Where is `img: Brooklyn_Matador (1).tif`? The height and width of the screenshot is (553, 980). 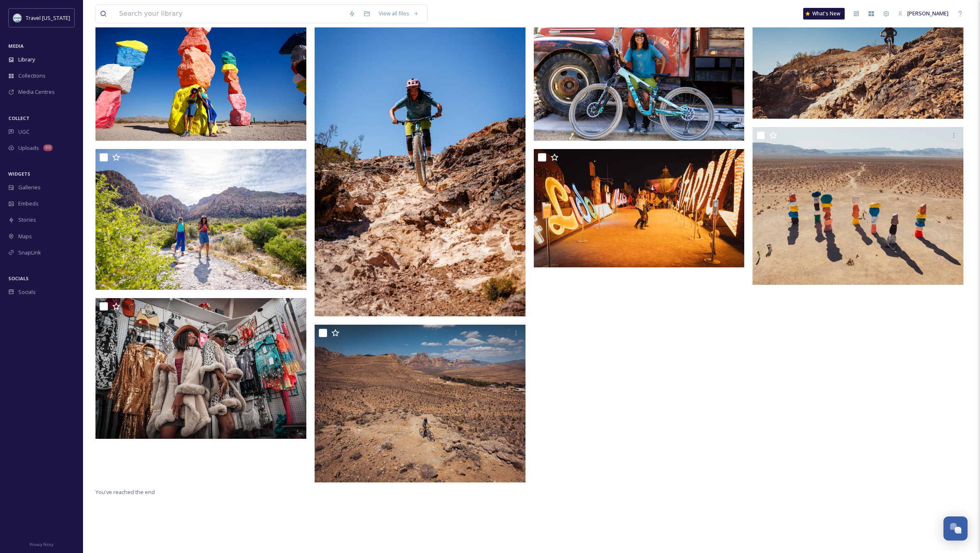 img: Brooklyn_Matador (1).tif is located at coordinates (201, 368).